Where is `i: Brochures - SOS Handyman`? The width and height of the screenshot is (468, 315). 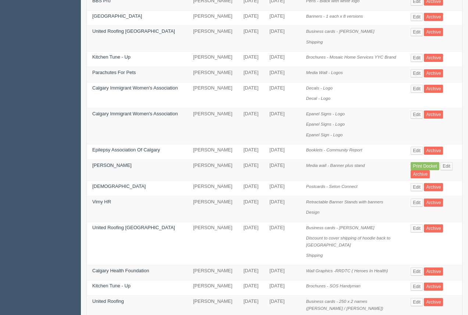
i: Brochures - SOS Handyman is located at coordinates (334, 285).